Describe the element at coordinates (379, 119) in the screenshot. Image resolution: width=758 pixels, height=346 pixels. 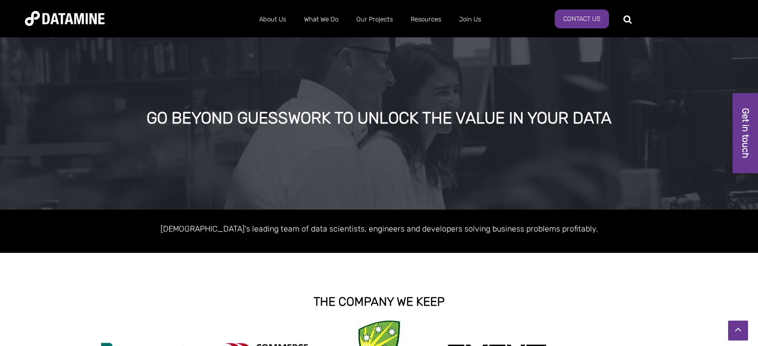
I see `div: GO BEYOND GUESSWORK TO UNLOCK THE VALUE IN YOUR DATA` at that location.